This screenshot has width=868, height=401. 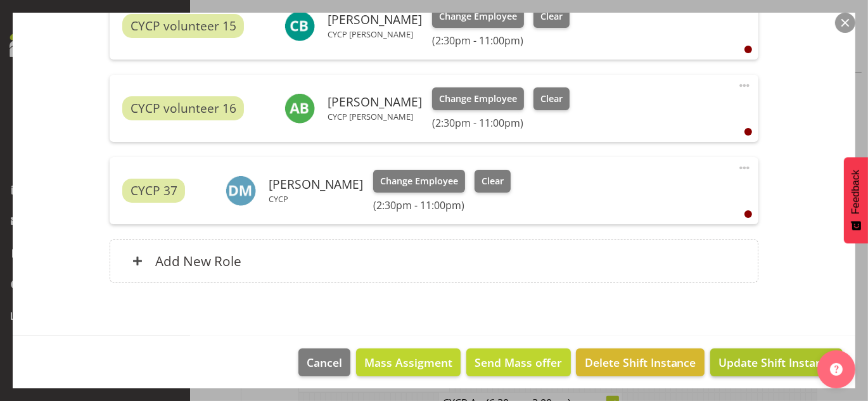 I want to click on button: Feedback - Show survey, so click(x=856, y=201).